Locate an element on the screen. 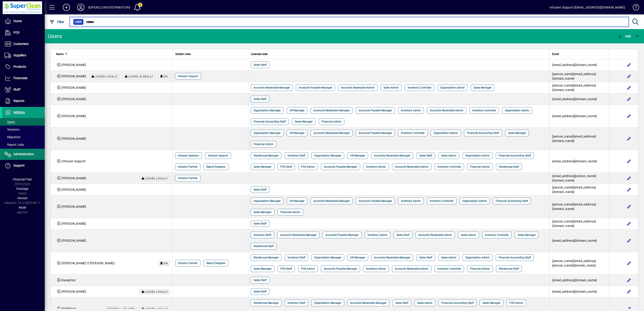  span: Customers is located at coordinates (21, 44).